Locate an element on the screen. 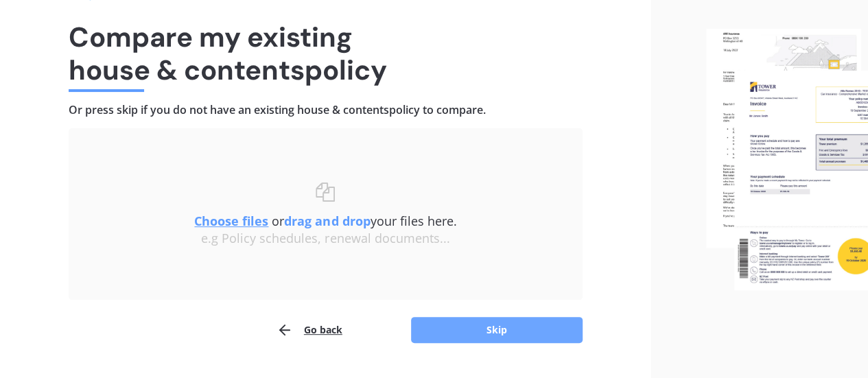 The width and height of the screenshot is (868, 378). div: e.g Policy schedules, renewal documents... is located at coordinates (325, 239).